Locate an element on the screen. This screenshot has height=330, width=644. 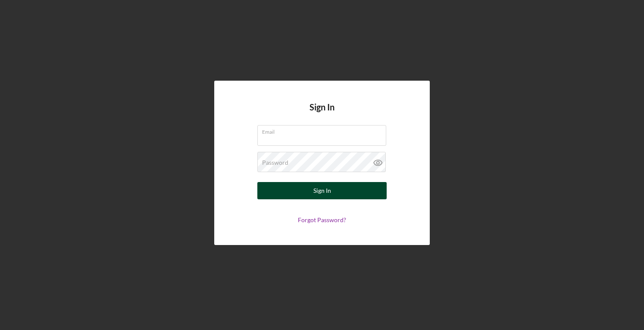
h4: Sign In is located at coordinates (322, 114).